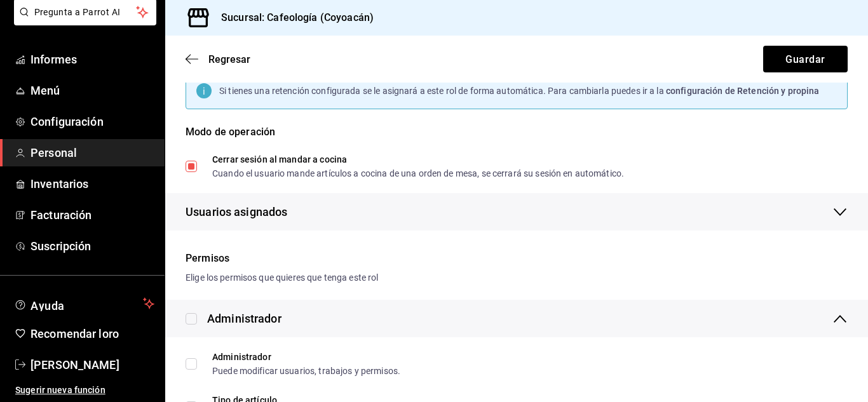 Image resolution: width=868 pixels, height=402 pixels. What do you see at coordinates (47, 306) in the screenshot?
I see `font: Ayuda` at bounding box center [47, 306].